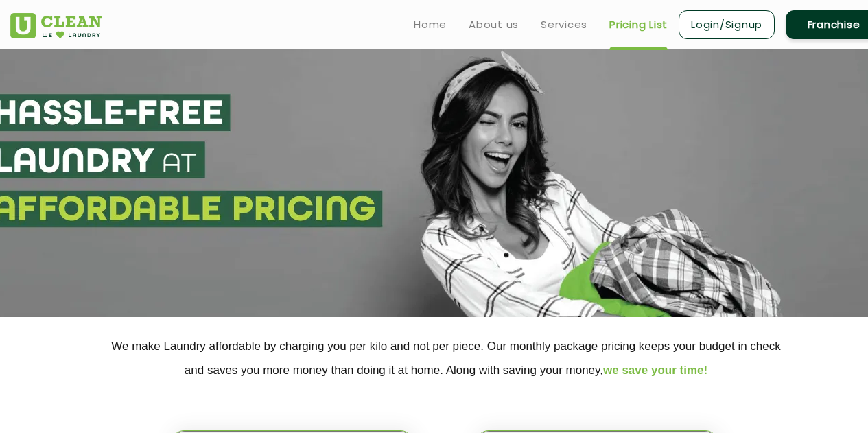 The image size is (868, 433). Describe the element at coordinates (56, 25) in the screenshot. I see `img: UClean Laundry and Dry Cleaning` at that location.